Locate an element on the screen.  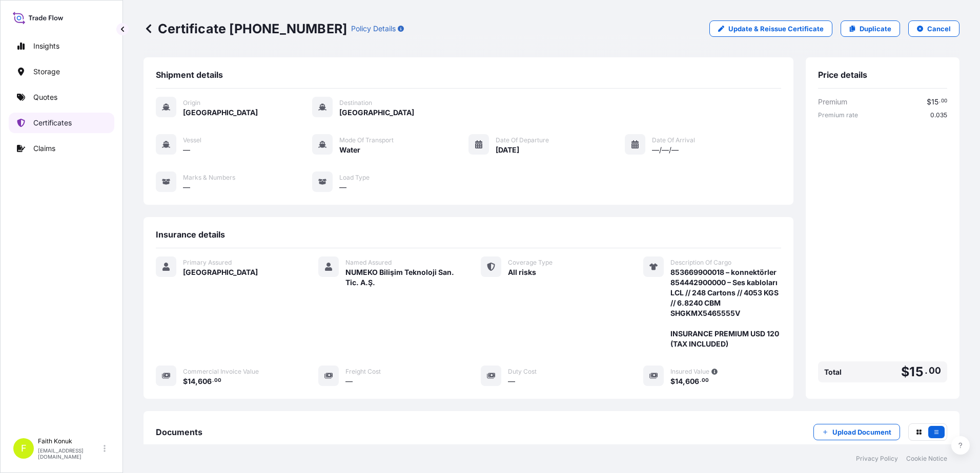
span: Origin is located at coordinates (191, 103).